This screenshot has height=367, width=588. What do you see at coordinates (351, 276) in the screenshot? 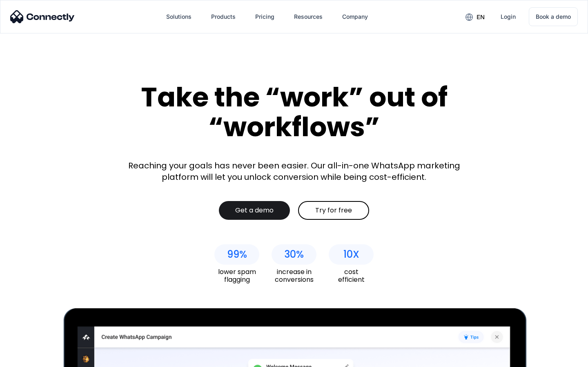
I see `div: cost efficient` at bounding box center [351, 276].